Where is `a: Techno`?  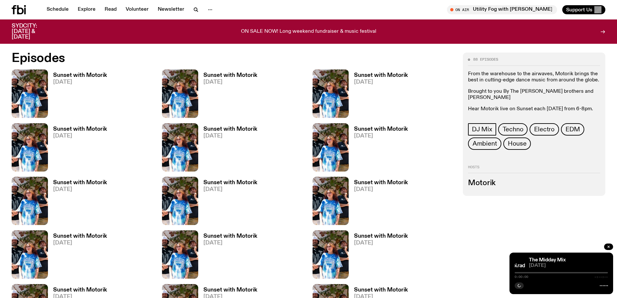 a: Techno is located at coordinates (513, 129).